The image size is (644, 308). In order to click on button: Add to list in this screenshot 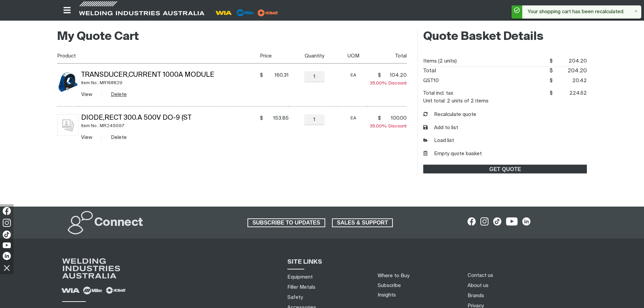, I will do `click(440, 128)`.